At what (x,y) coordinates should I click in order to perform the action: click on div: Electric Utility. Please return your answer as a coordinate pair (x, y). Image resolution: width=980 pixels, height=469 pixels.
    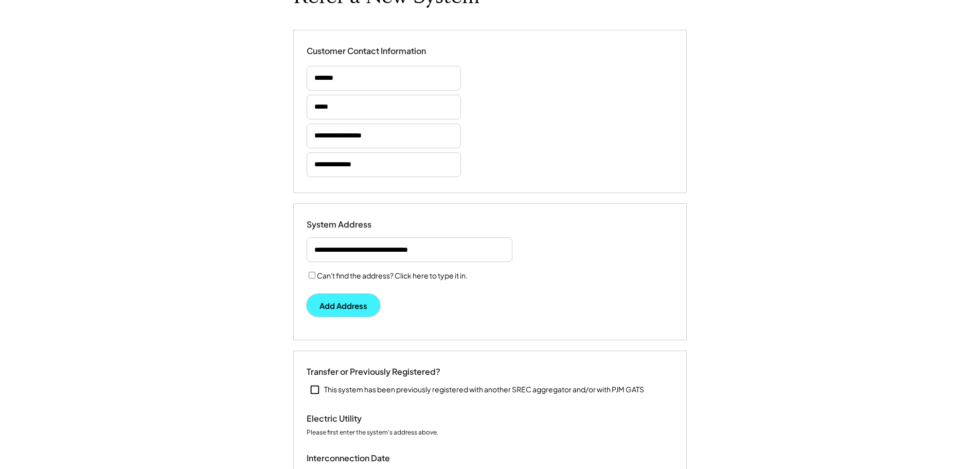
    Looking at the image, I should click on (358, 419).